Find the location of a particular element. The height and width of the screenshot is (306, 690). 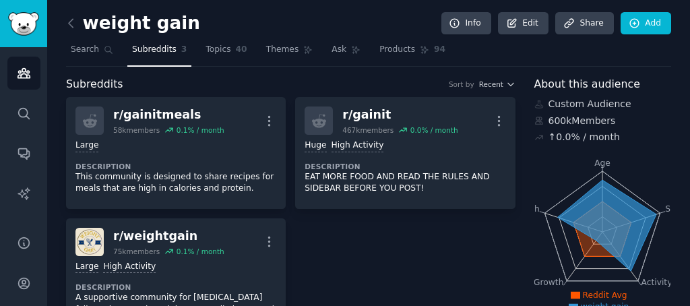

button: Recent is located at coordinates (497, 84).